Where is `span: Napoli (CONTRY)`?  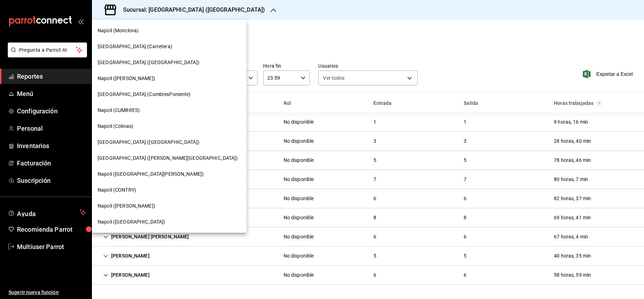
span: Napoli (CONTRY) is located at coordinates (117, 190).